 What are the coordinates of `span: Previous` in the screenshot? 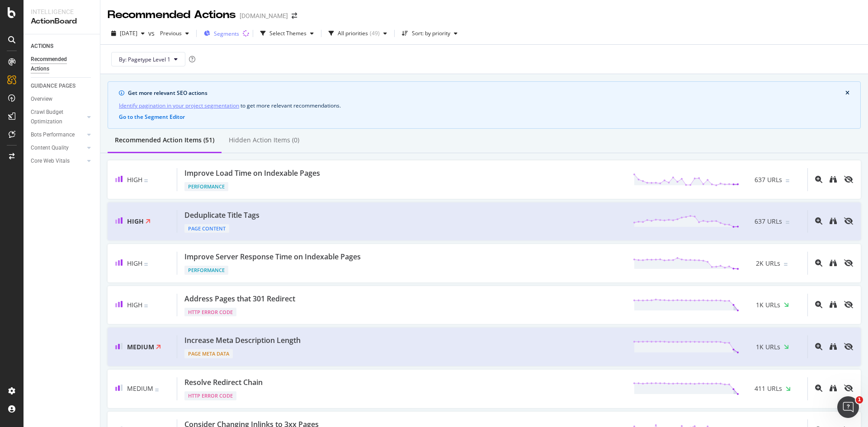 It's located at (169, 33).